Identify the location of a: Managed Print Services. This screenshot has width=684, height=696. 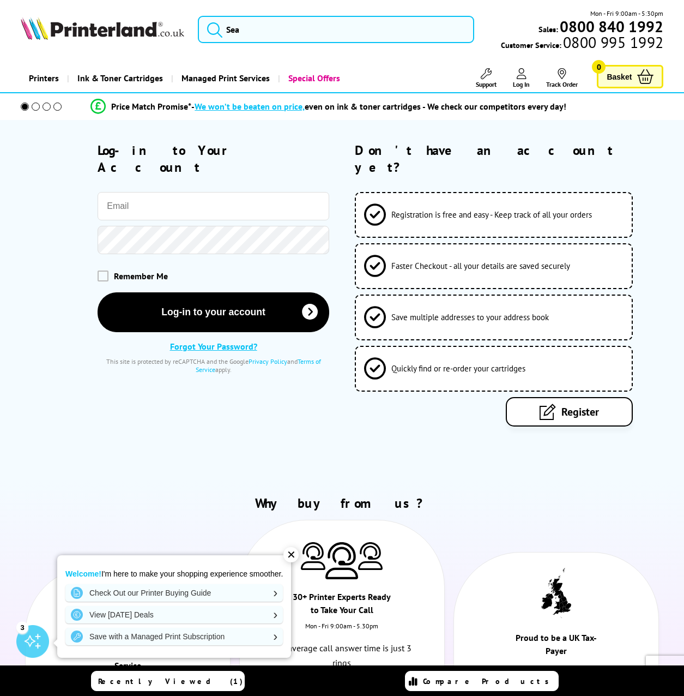
(225, 78).